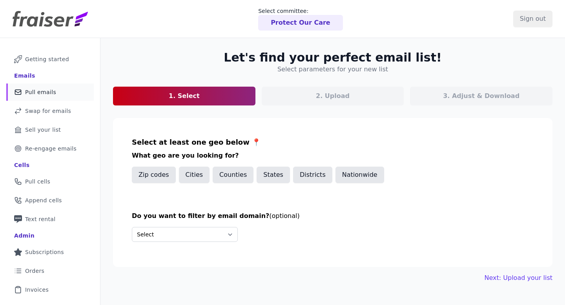  I want to click on a: Pull emails, so click(50, 92).